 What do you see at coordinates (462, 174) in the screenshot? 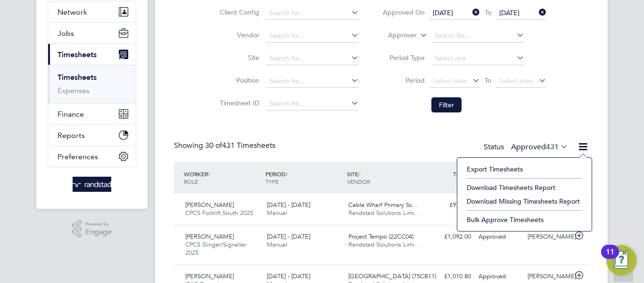
I see `span: TOTAL` at bounding box center [462, 174].